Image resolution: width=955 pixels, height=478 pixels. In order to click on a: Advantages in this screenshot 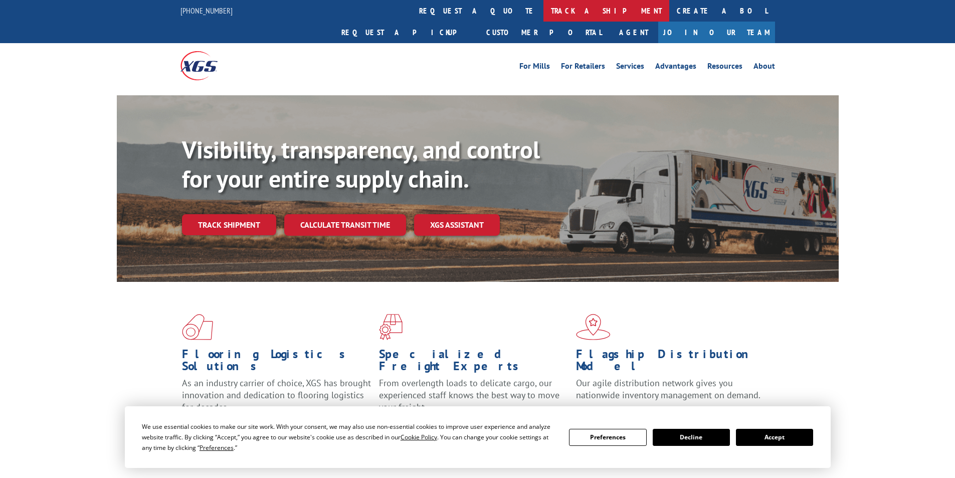, I will do `click(676, 68)`.